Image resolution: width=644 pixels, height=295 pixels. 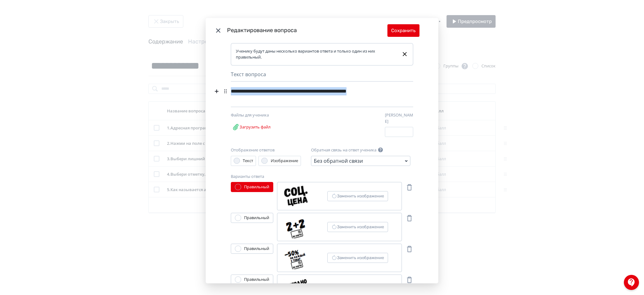 I want to click on div: Файлы для ученика, so click(x=264, y=115).